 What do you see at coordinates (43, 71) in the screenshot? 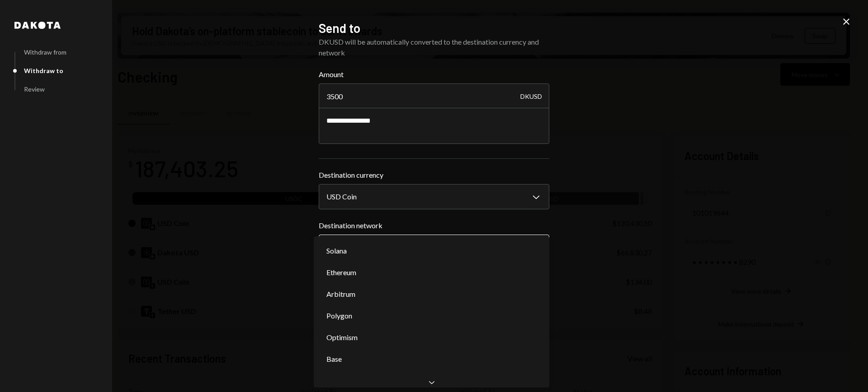
I see `div: Withdraw to` at bounding box center [43, 71].